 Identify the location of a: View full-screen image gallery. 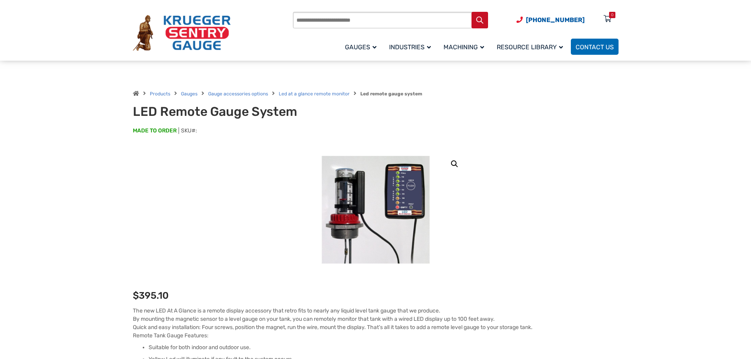
(454, 164).